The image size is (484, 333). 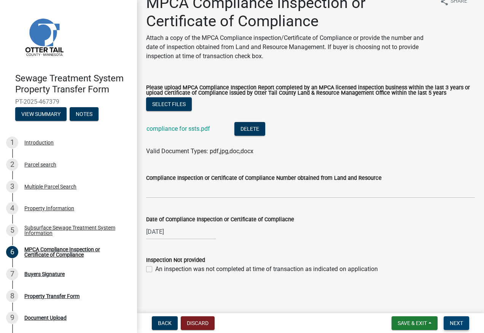 What do you see at coordinates (41, 114) in the screenshot?
I see `button: View Summary` at bounding box center [41, 114].